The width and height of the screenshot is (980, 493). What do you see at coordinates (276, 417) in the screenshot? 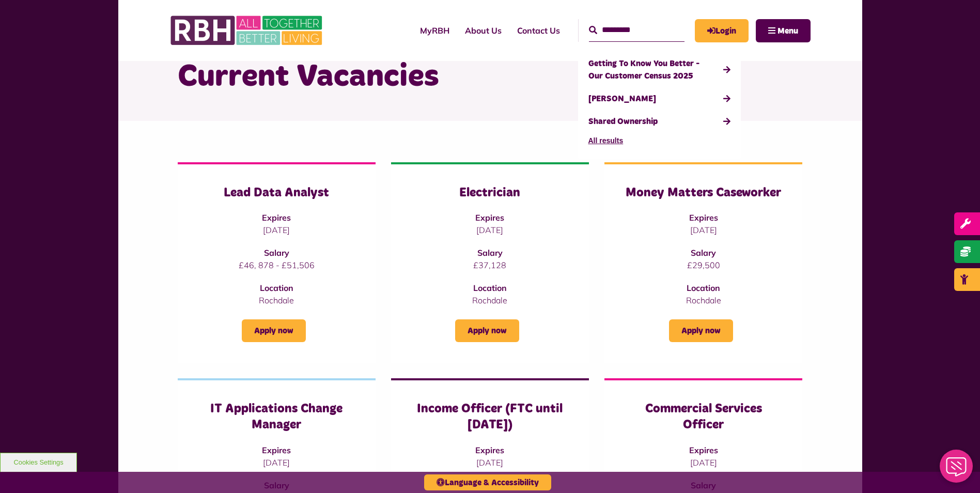
I see `h3: IT Applications Change Manager` at bounding box center [276, 417].